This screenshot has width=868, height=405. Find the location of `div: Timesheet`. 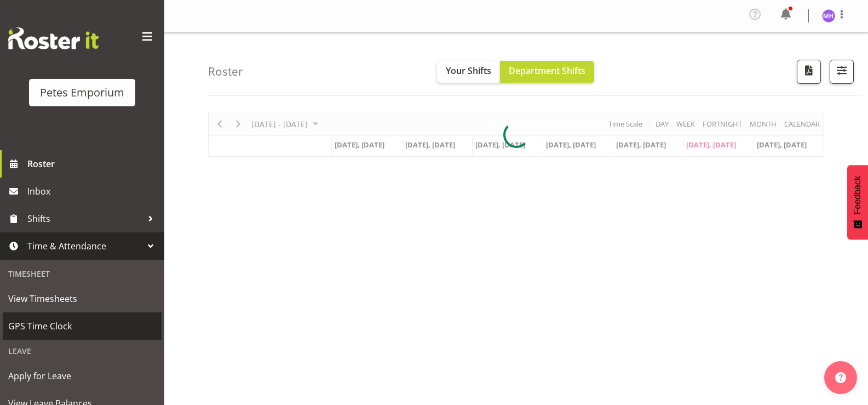

div: Timesheet is located at coordinates (82, 273).